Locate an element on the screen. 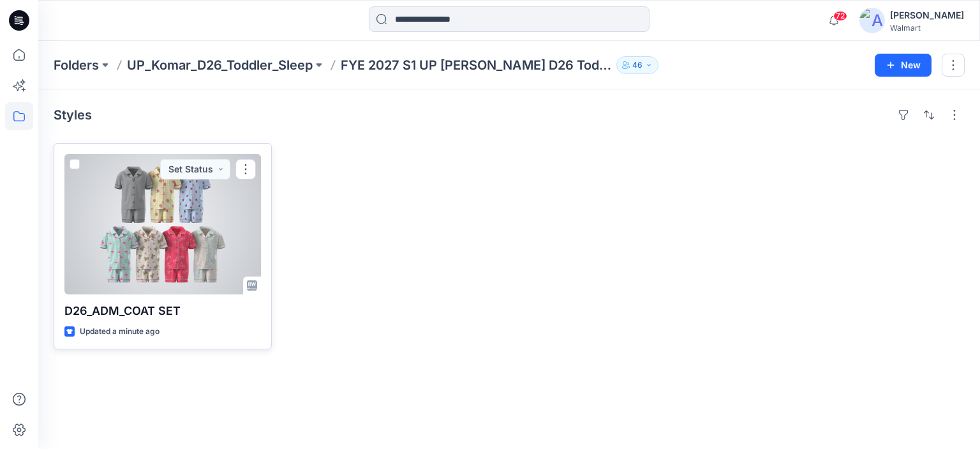 This screenshot has width=980, height=449. p: Updated a minute ago is located at coordinates (119, 332).